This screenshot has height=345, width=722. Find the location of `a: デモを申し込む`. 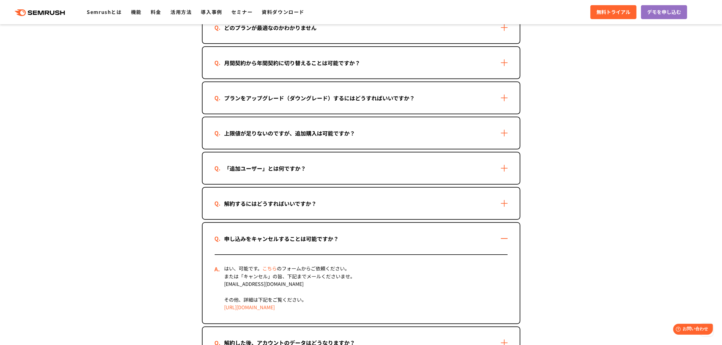

a: デモを申し込む is located at coordinates (664, 12).